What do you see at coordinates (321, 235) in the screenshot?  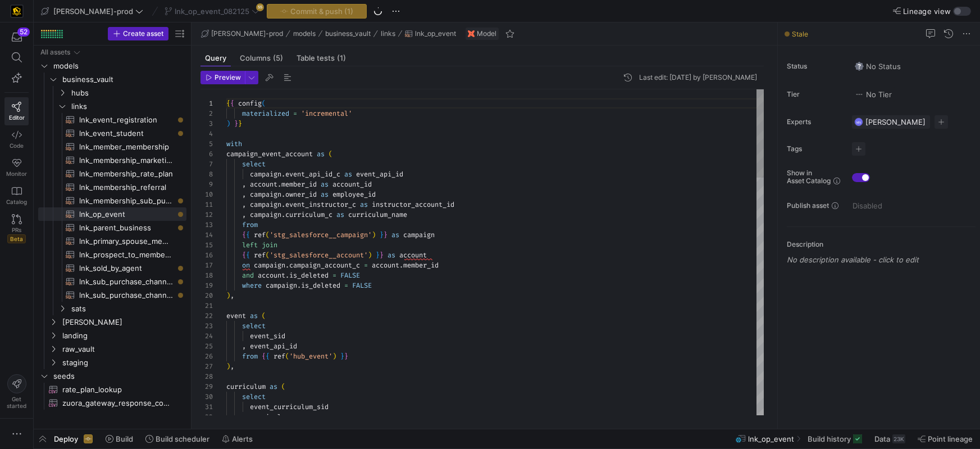 I see `span: 'stg_salesforce__campaign'` at bounding box center [321, 235].